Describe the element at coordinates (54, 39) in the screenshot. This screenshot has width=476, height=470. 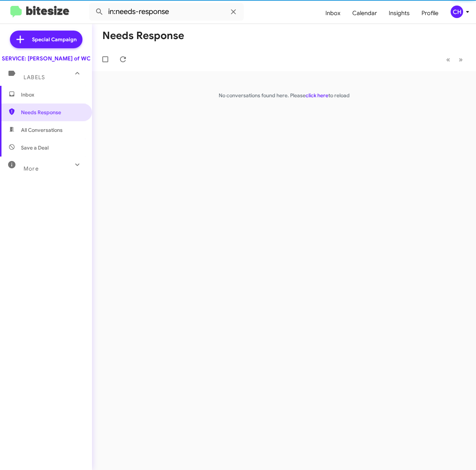
I see `span: Special Campaign` at that location.